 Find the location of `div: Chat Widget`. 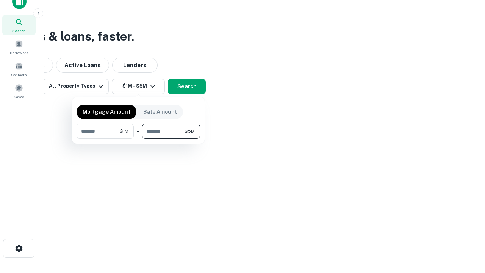

div: Chat Widget is located at coordinates (467, 231).